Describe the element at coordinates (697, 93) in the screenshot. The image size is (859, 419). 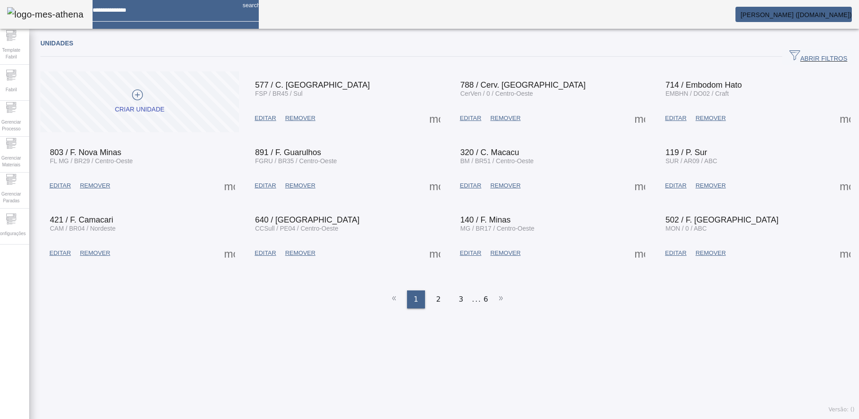
I see `span: EMBHN / DO02 / Craft` at that location.